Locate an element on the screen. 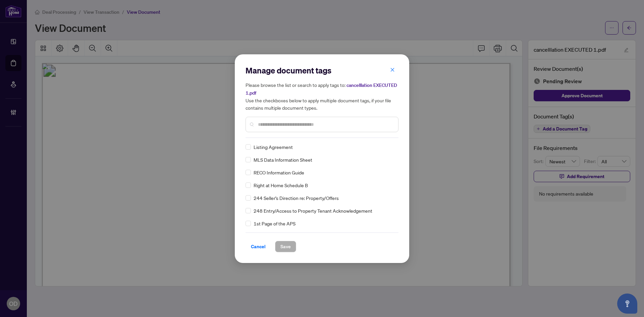  button: Open asap is located at coordinates (628, 303).